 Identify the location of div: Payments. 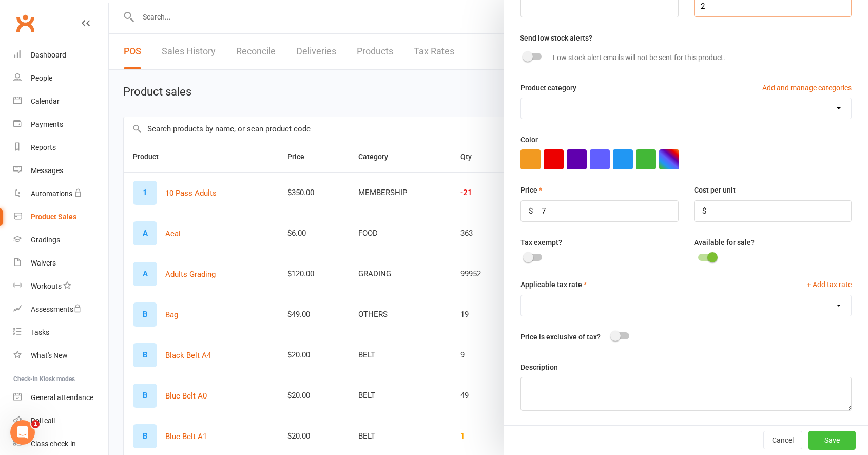
(47, 124).